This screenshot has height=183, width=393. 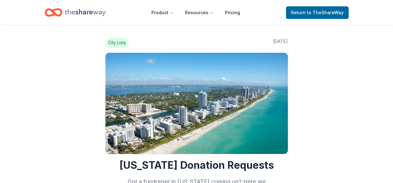 What do you see at coordinates (196, 103) in the screenshot?
I see `img: Image for Florida Donation Requests` at bounding box center [196, 103].